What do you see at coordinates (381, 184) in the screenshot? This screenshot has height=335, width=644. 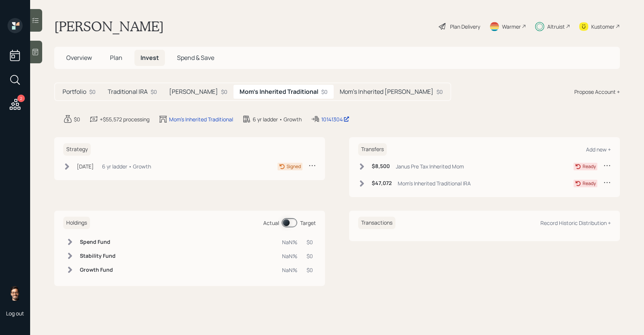 I see `h6: $47,072` at bounding box center [381, 184].